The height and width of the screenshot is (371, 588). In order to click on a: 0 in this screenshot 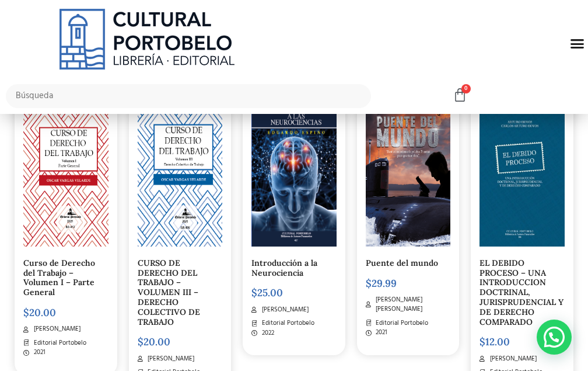, I will do `click(460, 95)`.